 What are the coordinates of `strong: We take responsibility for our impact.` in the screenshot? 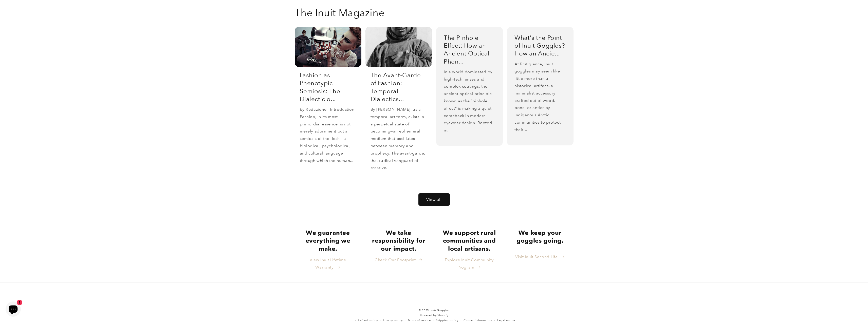 It's located at (398, 240).